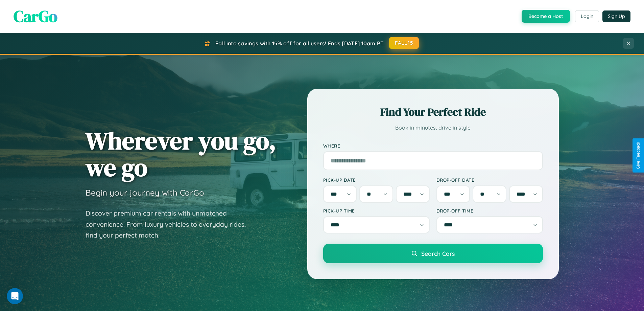 This screenshot has height=311, width=644. Describe the element at coordinates (433, 146) in the screenshot. I see `label: Where` at that location.